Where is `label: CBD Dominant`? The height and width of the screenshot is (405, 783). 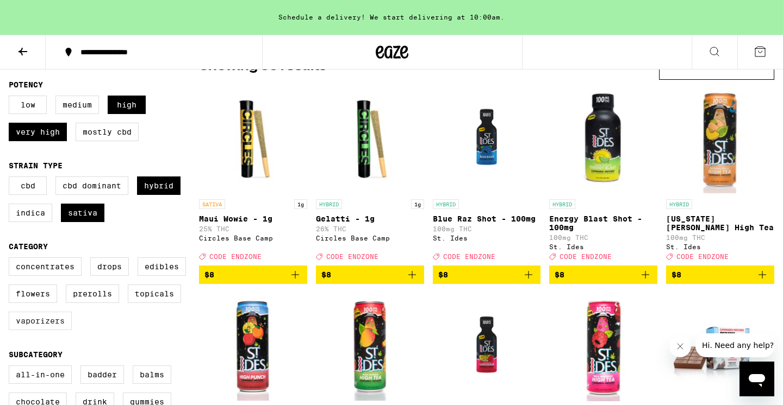
label: CBD Dominant is located at coordinates (92, 186).